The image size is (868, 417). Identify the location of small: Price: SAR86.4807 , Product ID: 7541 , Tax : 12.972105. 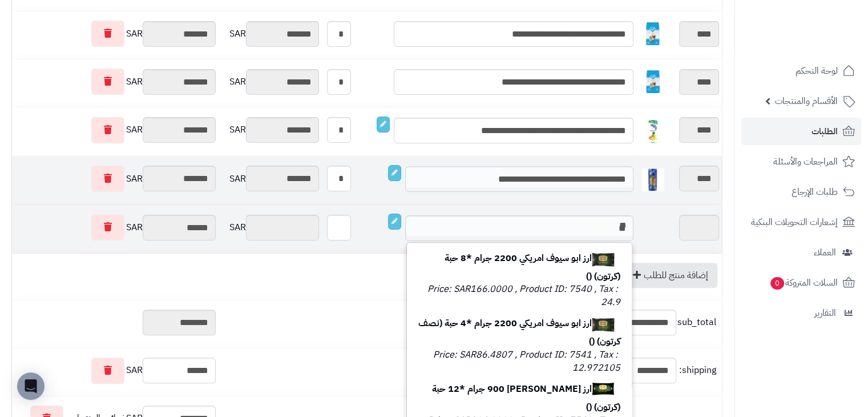
(526, 361).